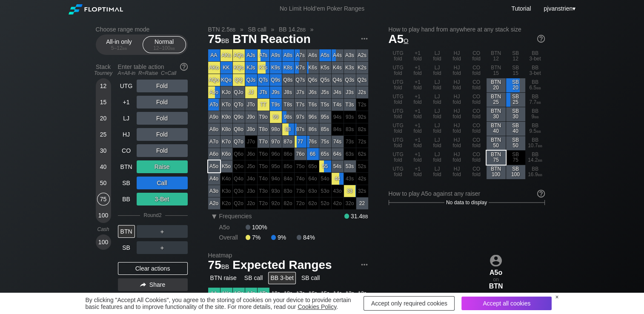 The height and width of the screenshot is (314, 644). Describe the element at coordinates (251, 93) in the screenshot. I see `div: JJ` at that location.